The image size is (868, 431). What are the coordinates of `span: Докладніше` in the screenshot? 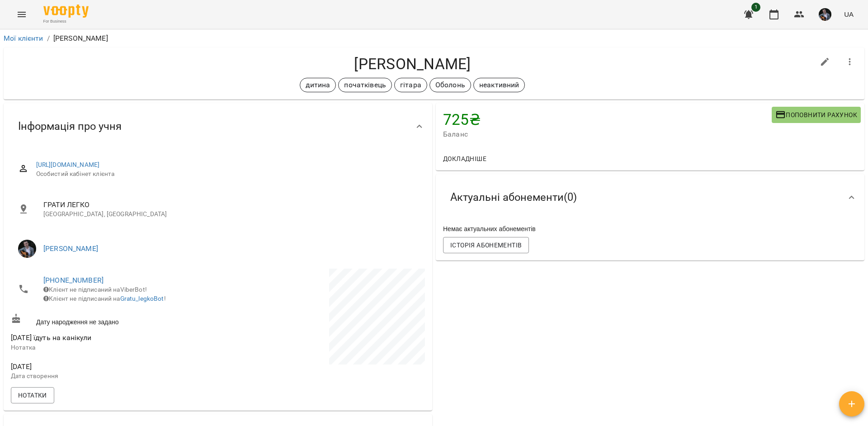 It's located at (465, 159).